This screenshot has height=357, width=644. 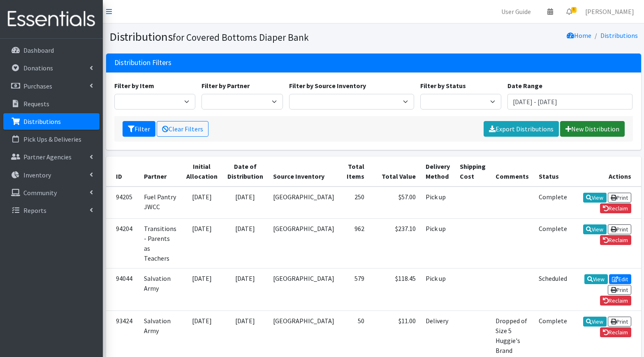 What do you see at coordinates (51, 139) in the screenshot?
I see `a: Pick Ups & Deliveries` at bounding box center [51, 139].